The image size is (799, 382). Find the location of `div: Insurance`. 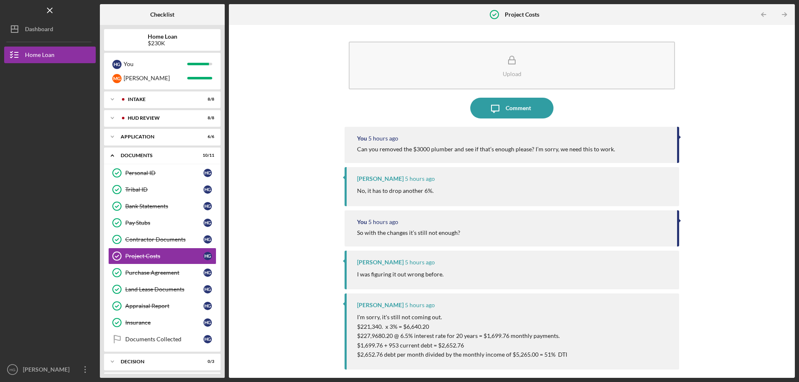

div: Insurance is located at coordinates (164, 323).